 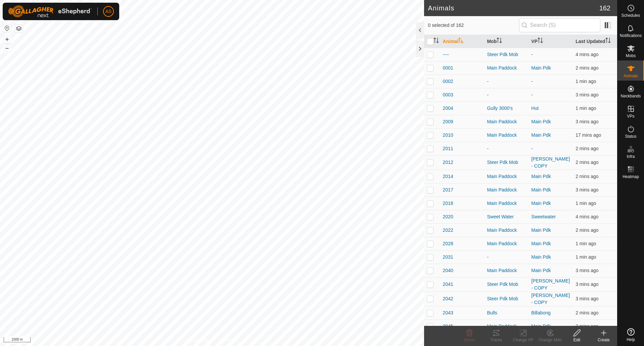 What do you see at coordinates (588, 135) in the screenshot?
I see `span: 14 Aug 2025, 9:33 am` at bounding box center [588, 135].